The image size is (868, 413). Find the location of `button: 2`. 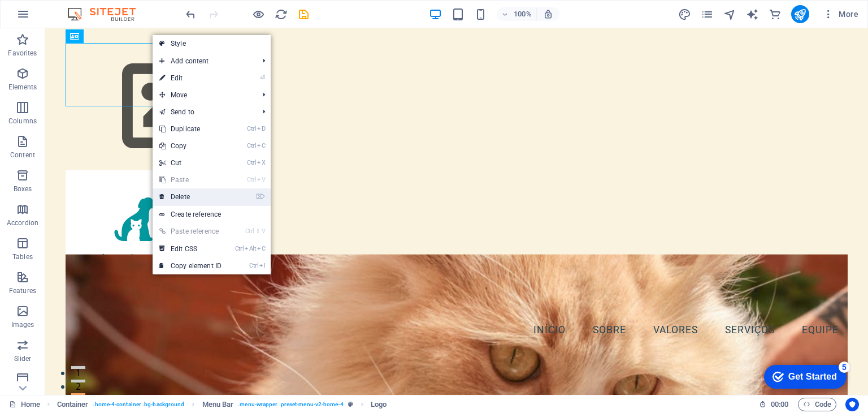

button: 2 is located at coordinates (33, 352).